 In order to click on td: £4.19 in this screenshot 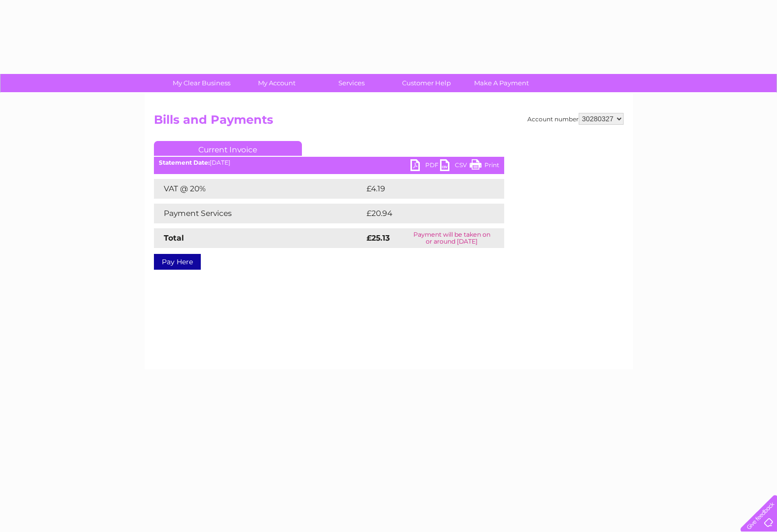, I will do `click(422, 189)`.